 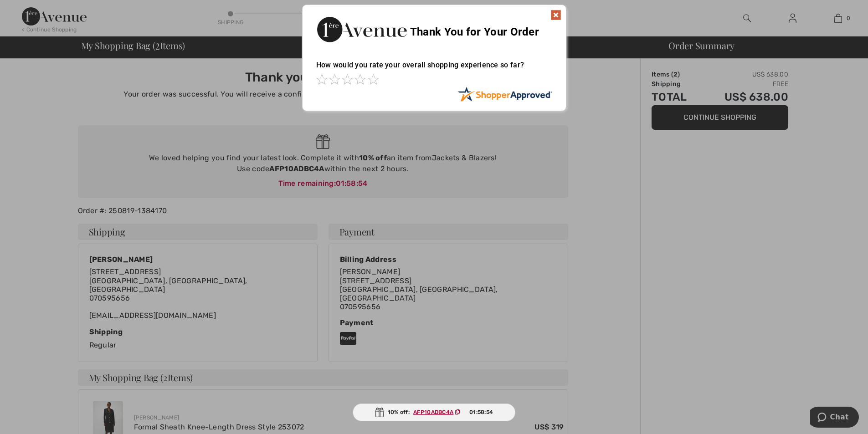 What do you see at coordinates (481, 413) in the screenshot?
I see `span: 01:58:54` at bounding box center [481, 413].